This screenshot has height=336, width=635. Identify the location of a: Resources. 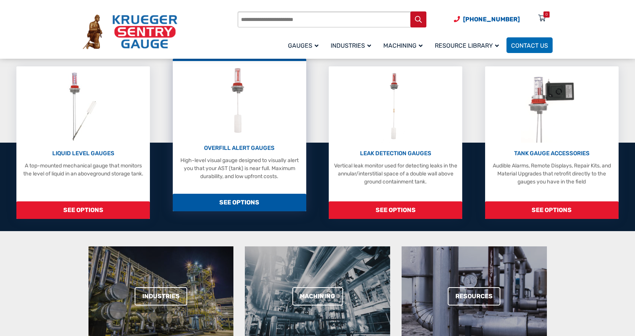
(474, 296).